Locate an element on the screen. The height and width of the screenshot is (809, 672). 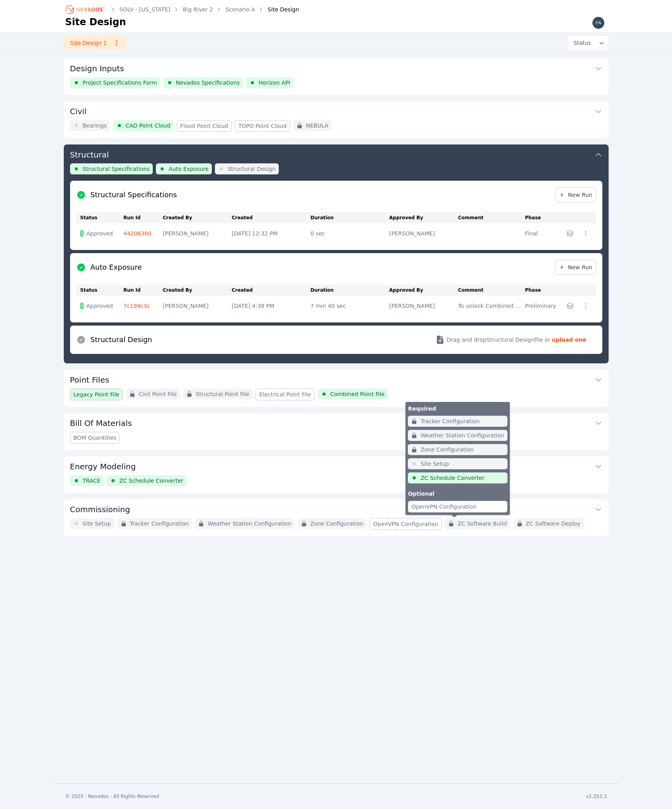
h2: Structural Design is located at coordinates (122, 340).